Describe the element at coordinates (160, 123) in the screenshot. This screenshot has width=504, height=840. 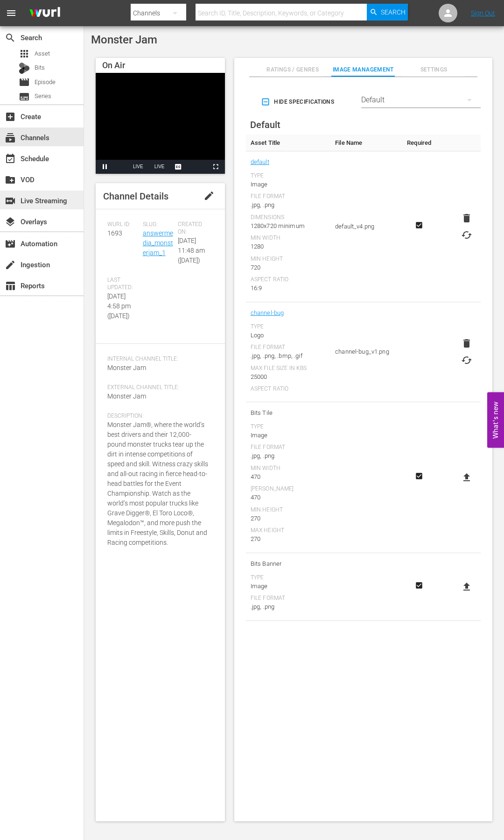
I see `div: Video Player` at that location.